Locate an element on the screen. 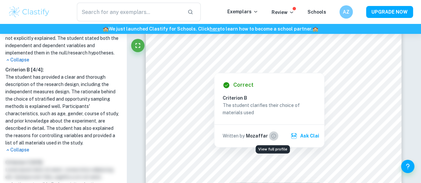 The width and height of the screenshot is (421, 183). img: Clastify logo is located at coordinates (29, 12).